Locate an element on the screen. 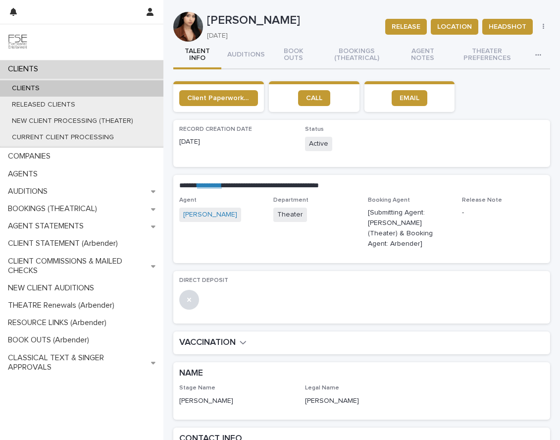 This screenshot has width=560, height=440. button: TALENT INFO is located at coordinates (197, 55).